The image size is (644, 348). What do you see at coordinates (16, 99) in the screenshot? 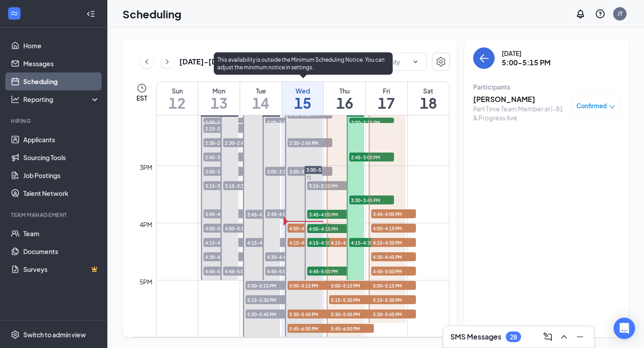
I see `svg: Analysis` at bounding box center [16, 99].